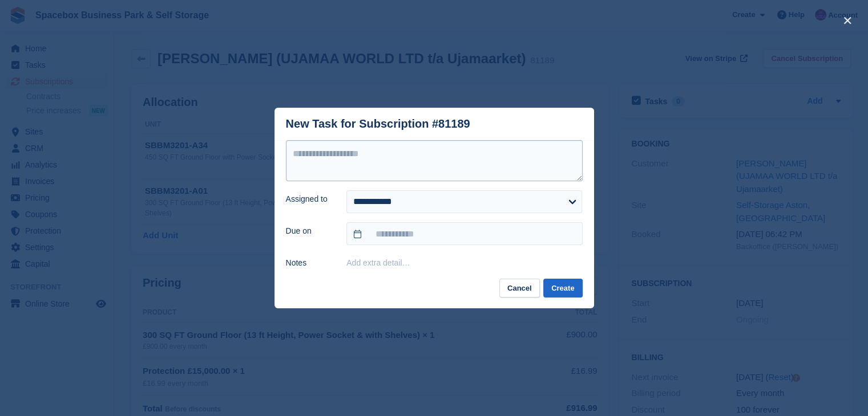  What do you see at coordinates (847, 21) in the screenshot?
I see `button: close` at bounding box center [847, 21].